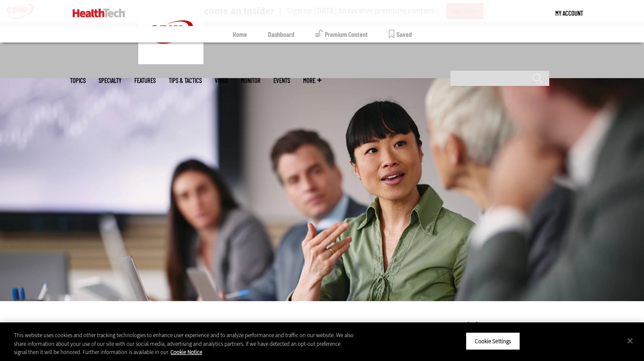 The image size is (644, 361). I want to click on a: More information about your privacy, so click(186, 352).